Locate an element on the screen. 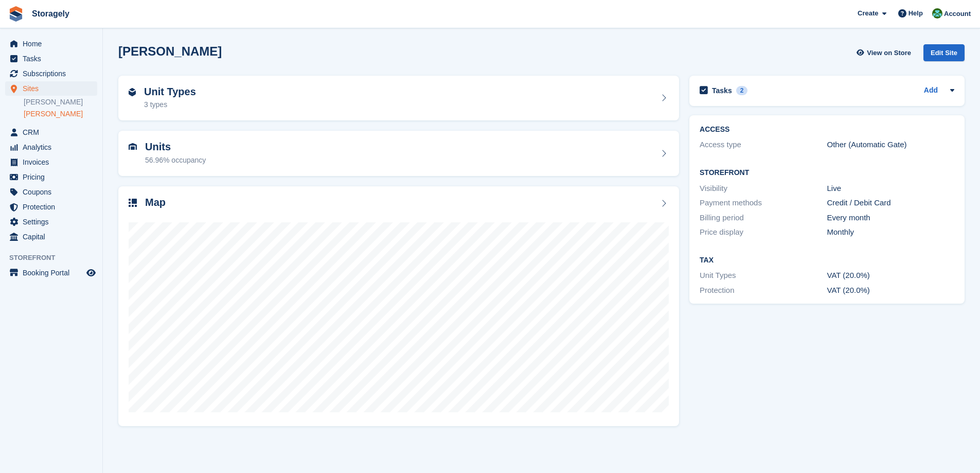 This screenshot has height=473, width=980. div: Other (Automatic Gate) is located at coordinates (890, 145).